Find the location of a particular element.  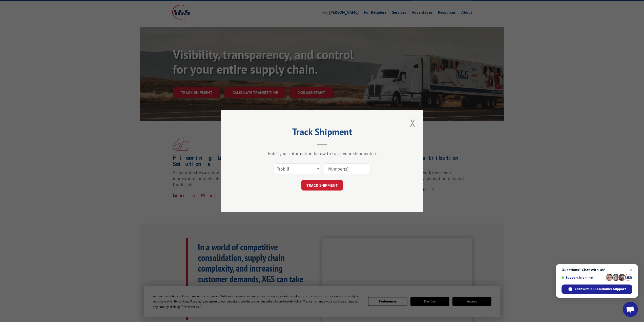

div: Enter your information below to track your shipment(s). is located at coordinates (322, 153).